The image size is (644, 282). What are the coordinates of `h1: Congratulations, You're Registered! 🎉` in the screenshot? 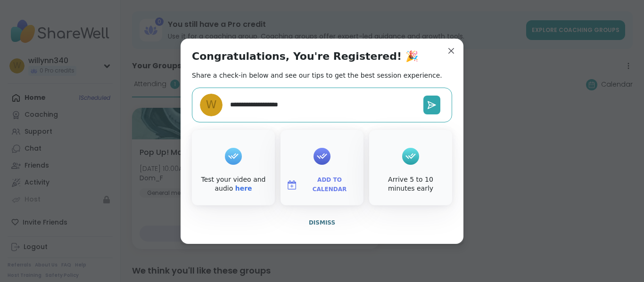 It's located at (305, 57).